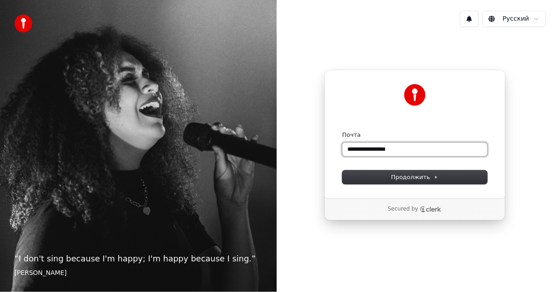 This screenshot has width=553, height=292. What do you see at coordinates (402, 209) in the screenshot?
I see `p: Secured by` at bounding box center [402, 209].